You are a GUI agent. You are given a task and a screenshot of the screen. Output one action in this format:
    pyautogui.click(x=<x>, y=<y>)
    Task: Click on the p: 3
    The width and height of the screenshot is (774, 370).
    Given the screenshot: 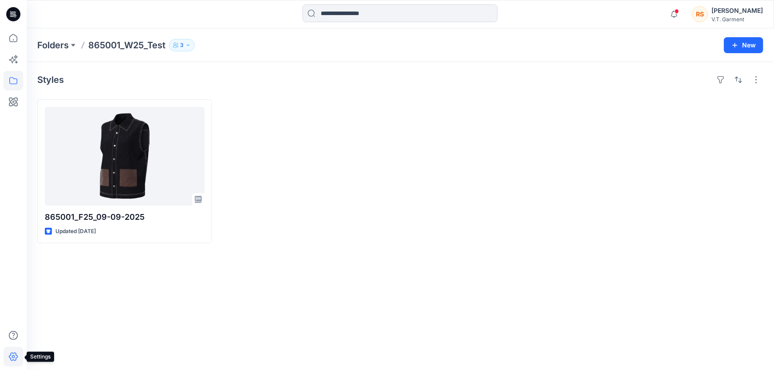 What is the action you would take?
    pyautogui.click(x=182, y=45)
    